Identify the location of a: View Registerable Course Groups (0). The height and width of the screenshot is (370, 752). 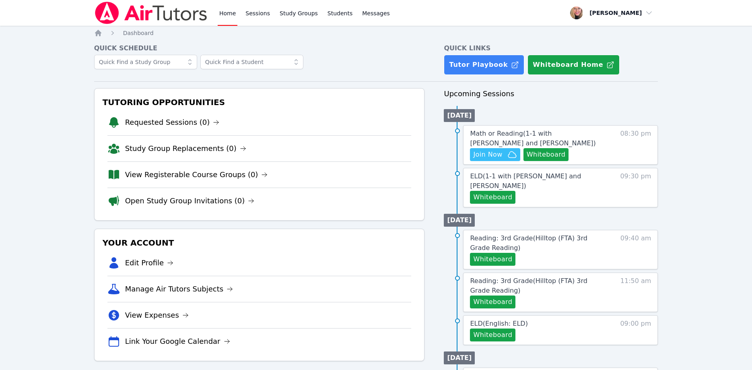
(196, 175).